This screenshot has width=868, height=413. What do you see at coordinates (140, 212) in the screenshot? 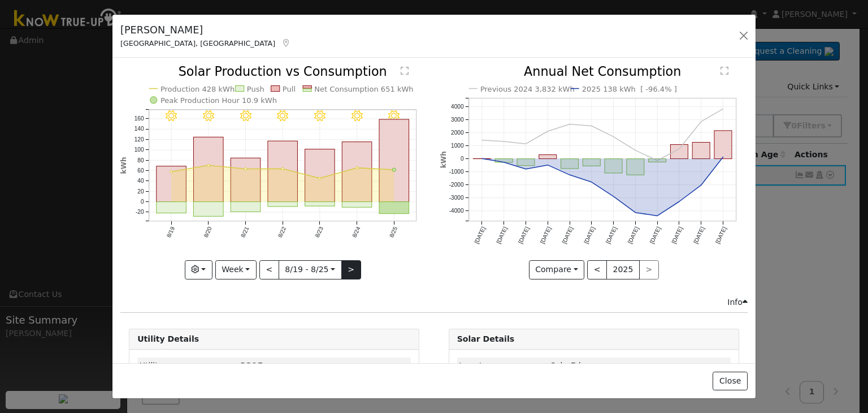
I see `text: -20` at bounding box center [140, 212].